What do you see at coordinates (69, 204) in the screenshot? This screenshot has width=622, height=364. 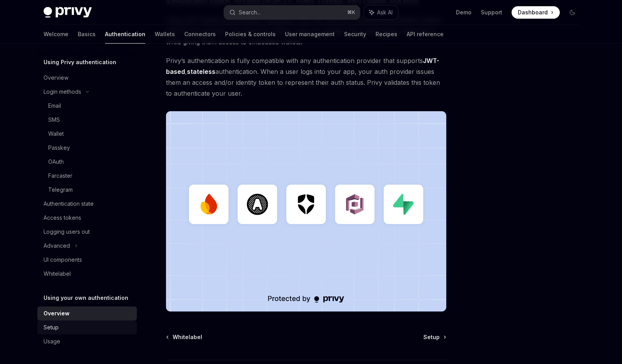 I see `div: Authentication state` at bounding box center [69, 204].